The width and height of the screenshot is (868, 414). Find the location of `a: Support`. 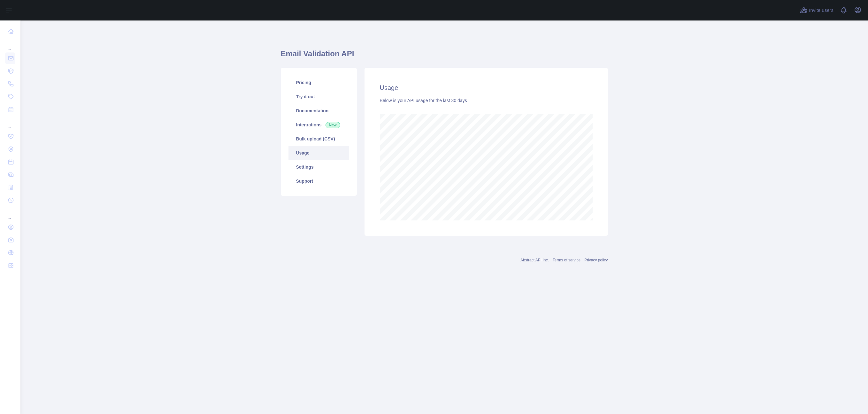

a: Support is located at coordinates (319, 181).